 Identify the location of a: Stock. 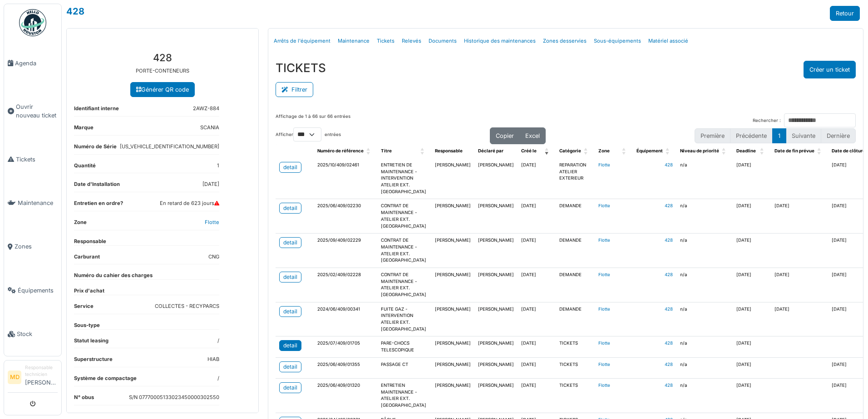
(33, 335).